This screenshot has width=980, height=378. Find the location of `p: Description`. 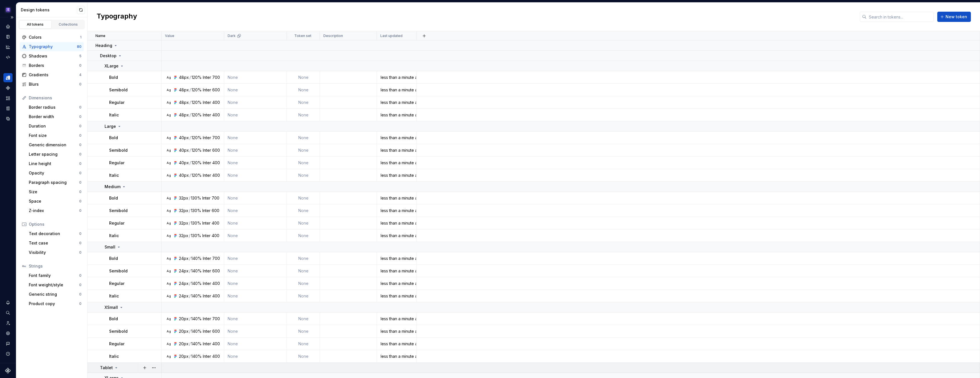

p: Description is located at coordinates (333, 36).